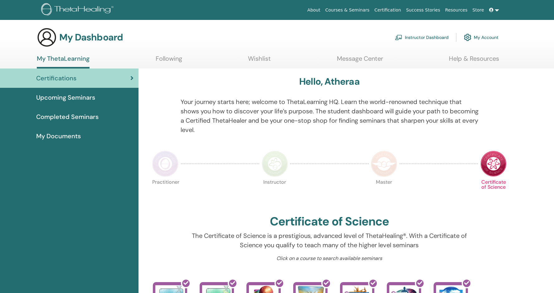 The width and height of the screenshot is (554, 293). What do you see at coordinates (468, 37) in the screenshot?
I see `img: cog.svg` at bounding box center [468, 37].